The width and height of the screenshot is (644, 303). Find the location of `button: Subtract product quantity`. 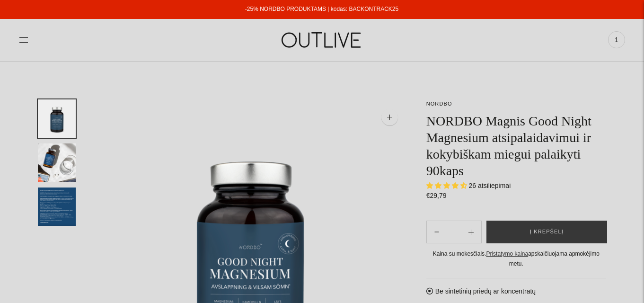

button: Subtract product quantity is located at coordinates (471, 232).